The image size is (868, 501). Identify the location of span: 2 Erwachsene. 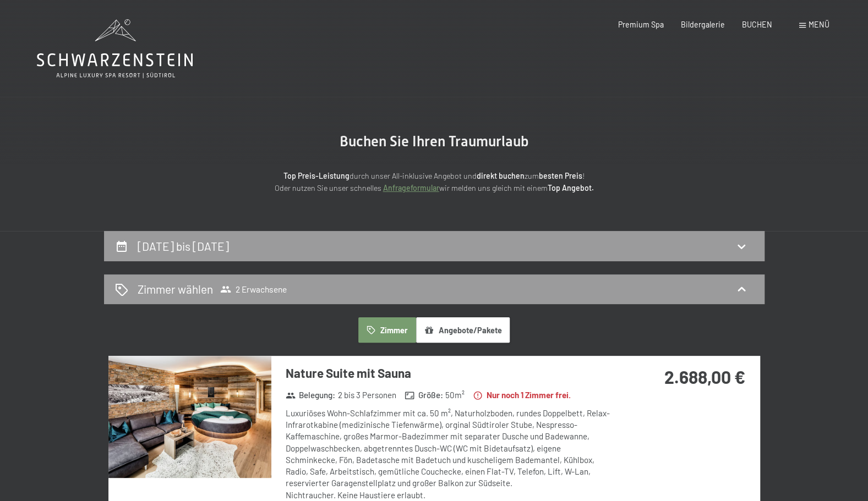
(253, 290).